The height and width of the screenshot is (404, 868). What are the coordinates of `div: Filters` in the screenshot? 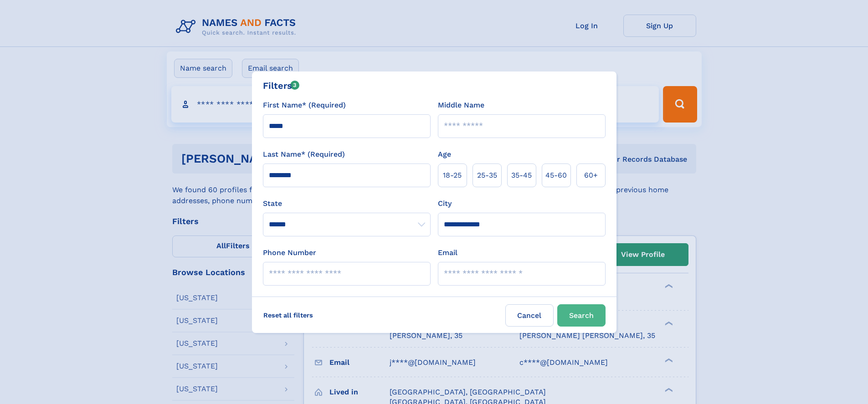 It's located at (281, 86).